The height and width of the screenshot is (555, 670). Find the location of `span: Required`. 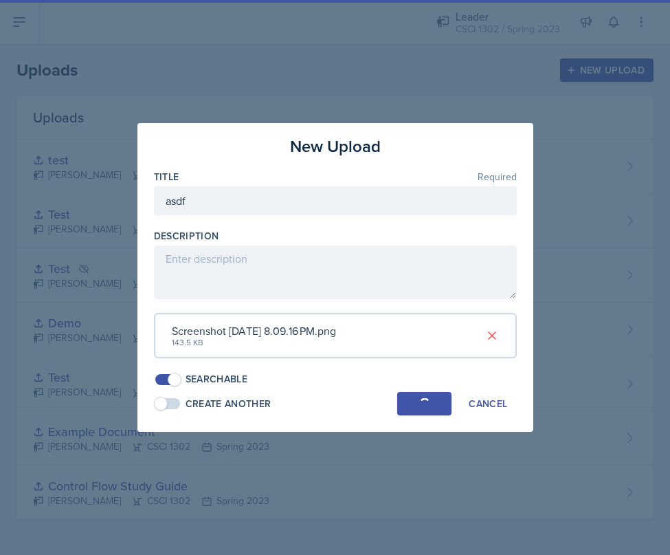

span: Required is located at coordinates (497, 177).